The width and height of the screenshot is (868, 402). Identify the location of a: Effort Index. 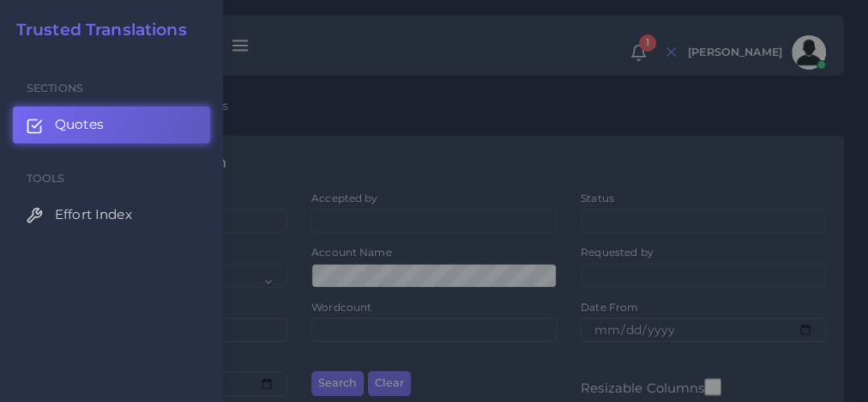
(111, 215).